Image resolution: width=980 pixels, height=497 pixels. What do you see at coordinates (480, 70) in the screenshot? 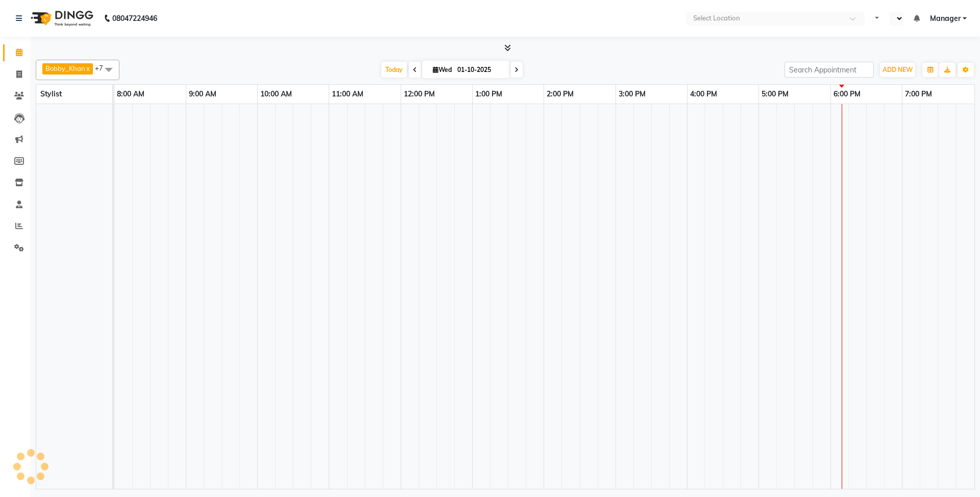
I see `input: 2025-10-01` at bounding box center [480, 70].